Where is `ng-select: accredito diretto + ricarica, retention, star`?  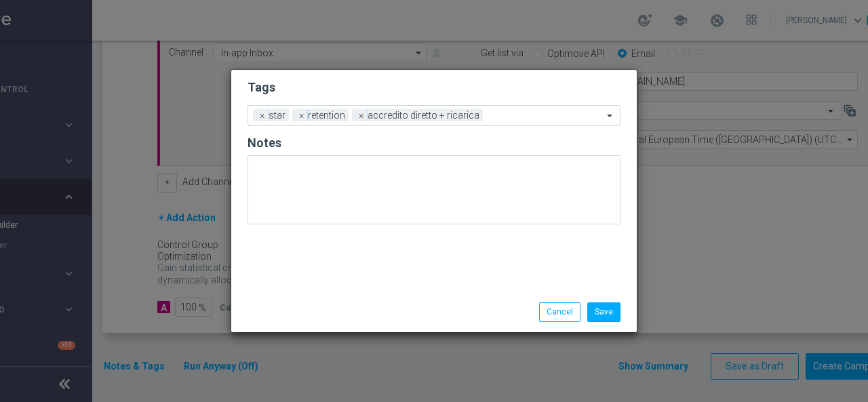
ng-select: accredito diretto + ricarica, retention, star is located at coordinates (434, 115).